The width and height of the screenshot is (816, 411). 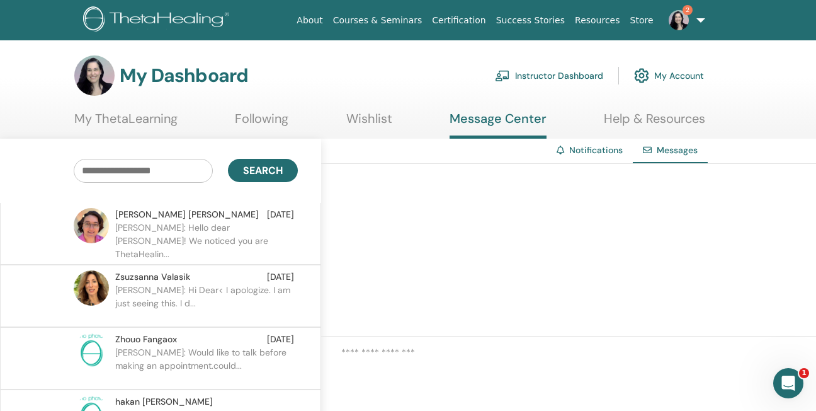 What do you see at coordinates (642, 20) in the screenshot?
I see `a: Store` at bounding box center [642, 20].